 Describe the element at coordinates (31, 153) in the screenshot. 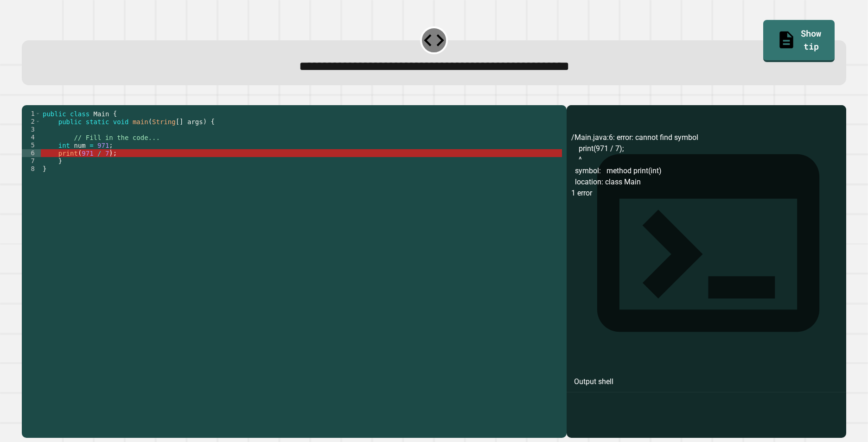

I see `div: 6` at that location.